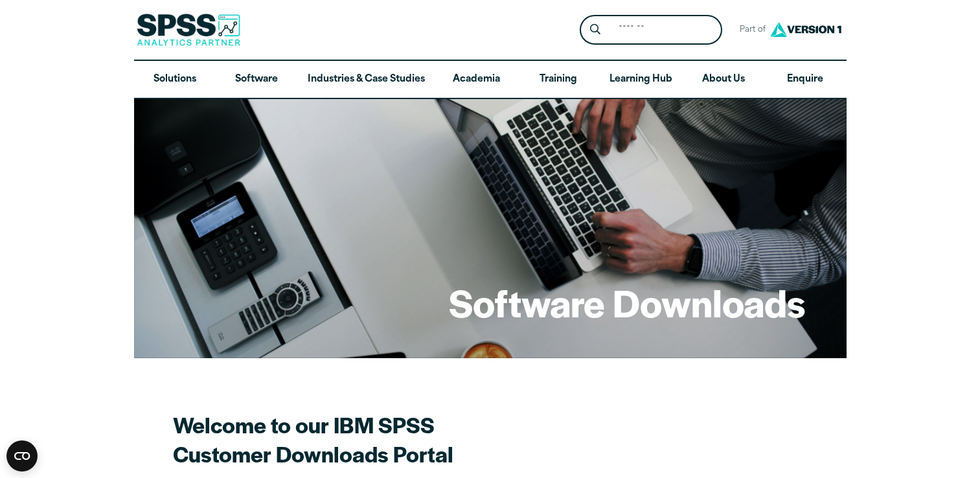 The height and width of the screenshot is (478, 980). Describe the element at coordinates (806, 29) in the screenshot. I see `img: Version1 Logo` at that location.